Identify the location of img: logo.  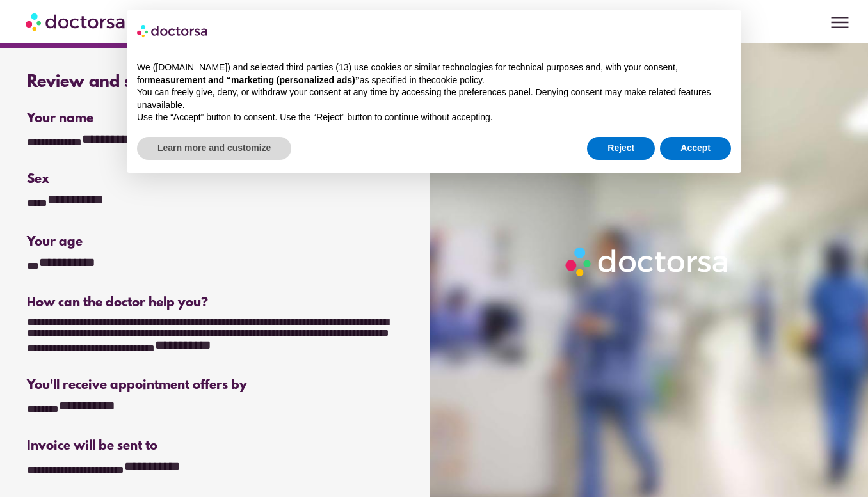
(173, 31).